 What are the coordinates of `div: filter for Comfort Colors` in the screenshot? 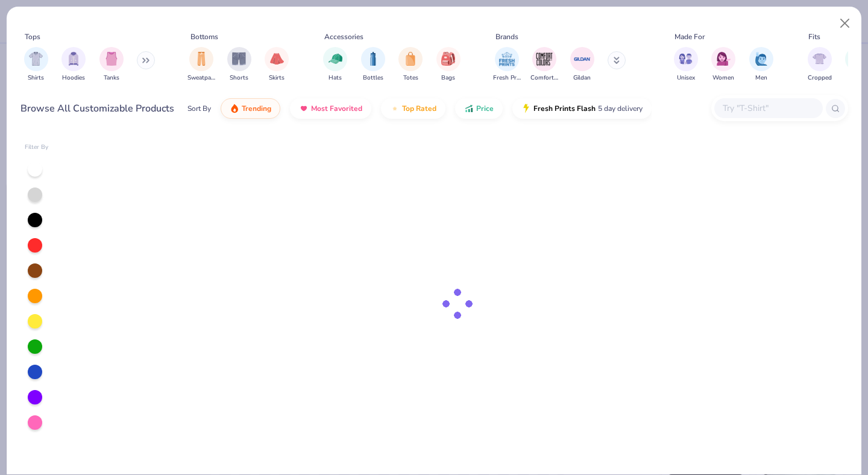 It's located at (544, 64).